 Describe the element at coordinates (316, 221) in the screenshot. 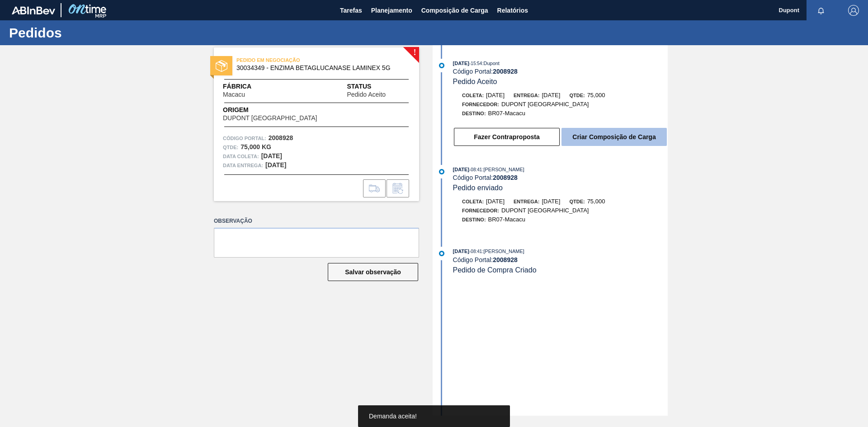

I see `label: Observação` at that location.